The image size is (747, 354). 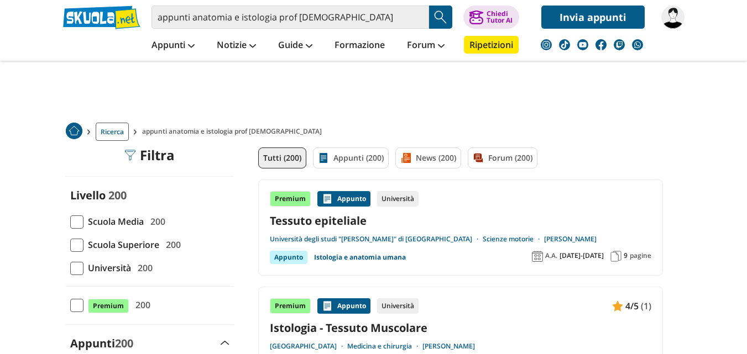 What do you see at coordinates (478, 158) in the screenshot?
I see `img: Forum filtro contenuto` at bounding box center [478, 158].